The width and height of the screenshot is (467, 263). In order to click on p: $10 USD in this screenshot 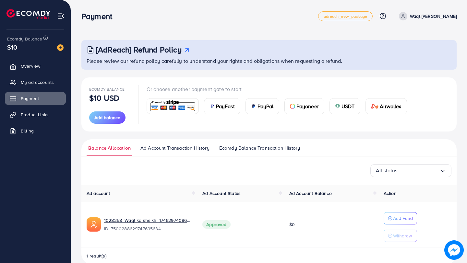, I will do `click(104, 98)`.